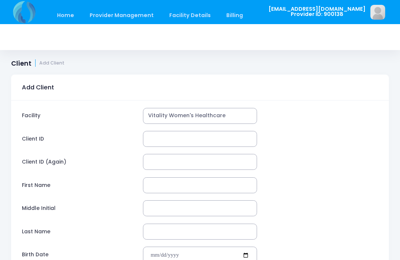 The width and height of the screenshot is (400, 260). What do you see at coordinates (79, 231) in the screenshot?
I see `label: Last Name` at bounding box center [79, 231].